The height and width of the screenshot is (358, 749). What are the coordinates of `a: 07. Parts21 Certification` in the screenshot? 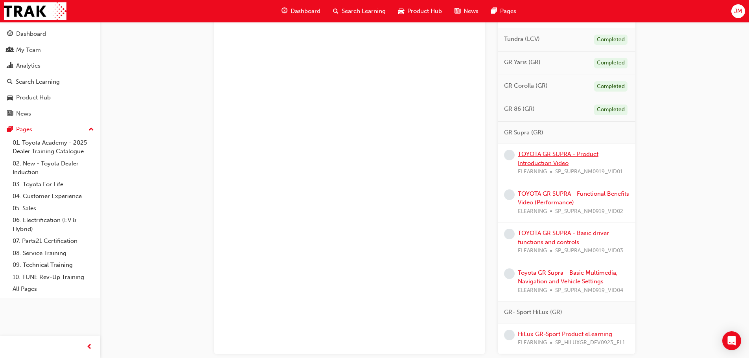 It's located at (53, 241).